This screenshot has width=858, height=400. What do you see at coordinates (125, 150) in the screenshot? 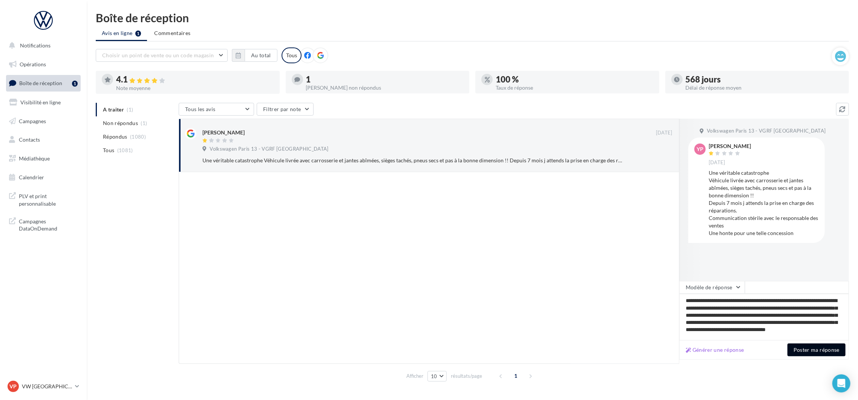
I see `span: (1081)` at bounding box center [125, 150].